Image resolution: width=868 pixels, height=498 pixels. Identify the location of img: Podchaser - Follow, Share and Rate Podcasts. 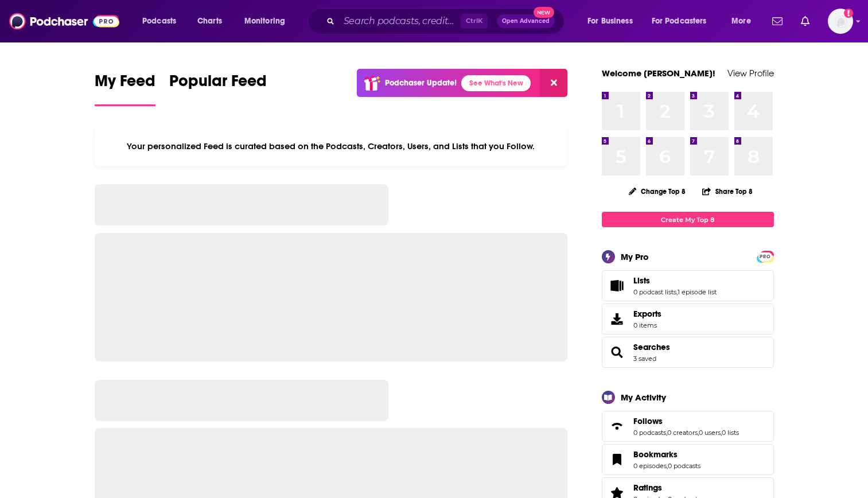
(65, 22).